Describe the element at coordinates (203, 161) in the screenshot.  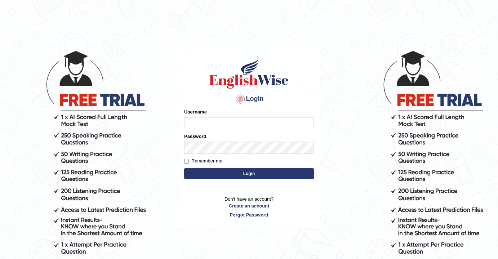
I see `label: Remember me` at that location.